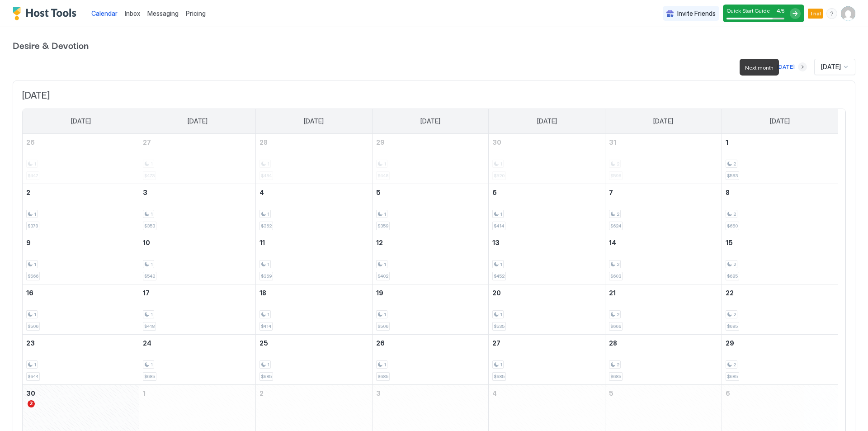 The image size is (868, 431). What do you see at coordinates (146, 243) in the screenshot?
I see `span: 10` at bounding box center [146, 243].